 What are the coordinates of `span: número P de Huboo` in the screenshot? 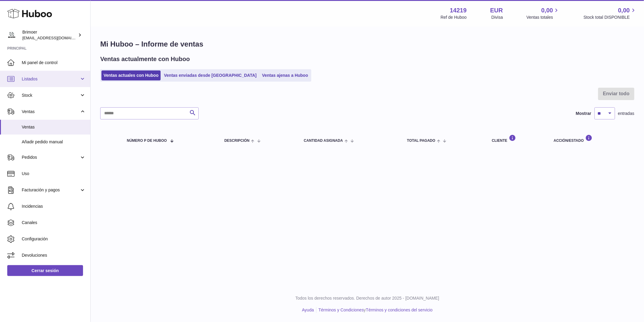 It's located at (147, 140).